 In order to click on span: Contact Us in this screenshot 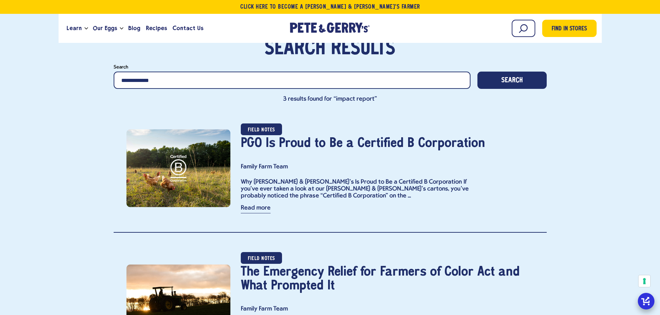, I will do `click(188, 28)`.